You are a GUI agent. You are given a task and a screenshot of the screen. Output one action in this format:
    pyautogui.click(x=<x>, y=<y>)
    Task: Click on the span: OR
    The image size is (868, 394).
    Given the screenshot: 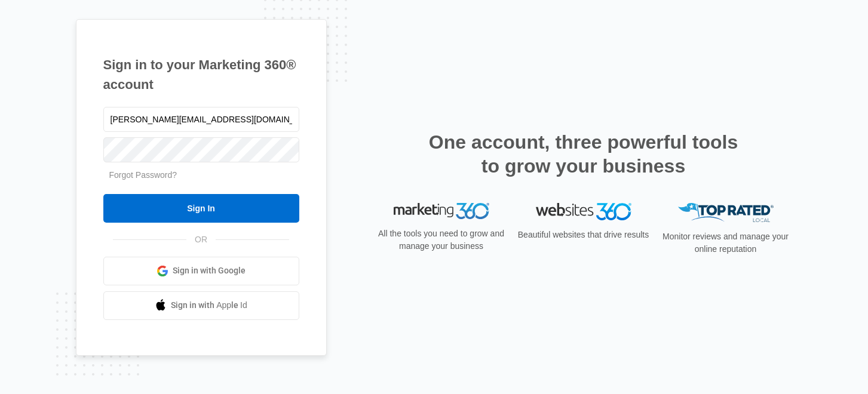 What is the action you would take?
    pyautogui.click(x=200, y=239)
    